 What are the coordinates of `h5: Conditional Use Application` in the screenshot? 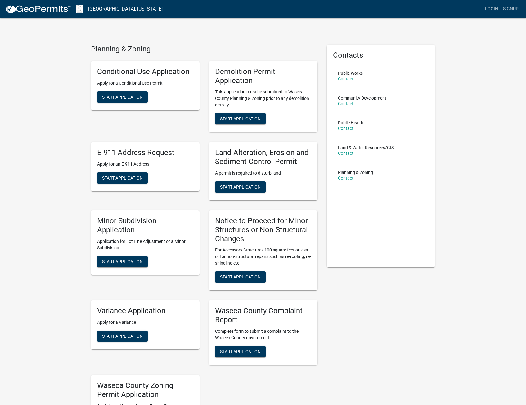 It's located at (145, 72).